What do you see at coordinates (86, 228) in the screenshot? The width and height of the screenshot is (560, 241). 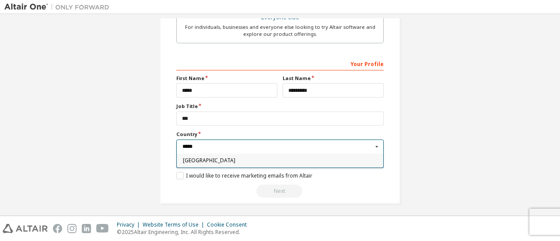 I see `img: linkedin.svg` at bounding box center [86, 228].